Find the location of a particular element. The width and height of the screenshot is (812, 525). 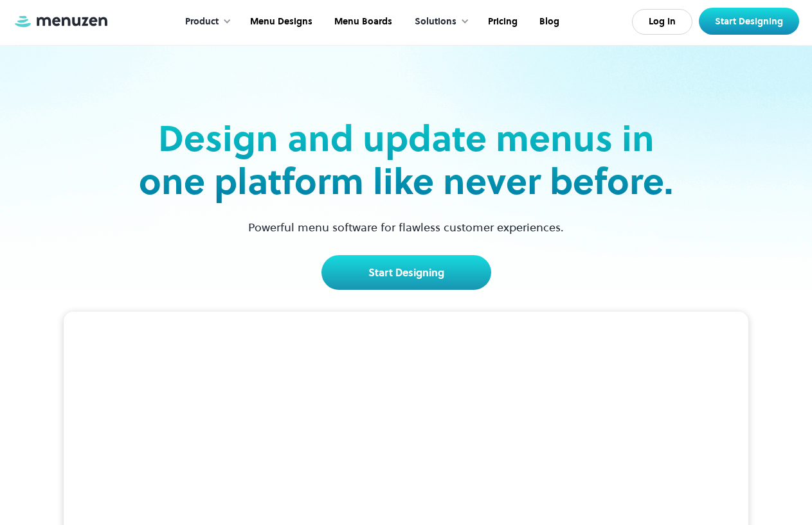

p: Powerful menu software for flawless customer experiences. is located at coordinates (406, 227).